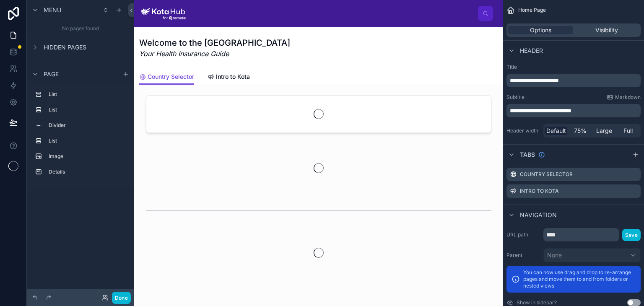 This screenshot has width=644, height=306. I want to click on p: You can now use drag and drop to re-arrange pages and move them to and from folders or nested views, so click(580, 279).